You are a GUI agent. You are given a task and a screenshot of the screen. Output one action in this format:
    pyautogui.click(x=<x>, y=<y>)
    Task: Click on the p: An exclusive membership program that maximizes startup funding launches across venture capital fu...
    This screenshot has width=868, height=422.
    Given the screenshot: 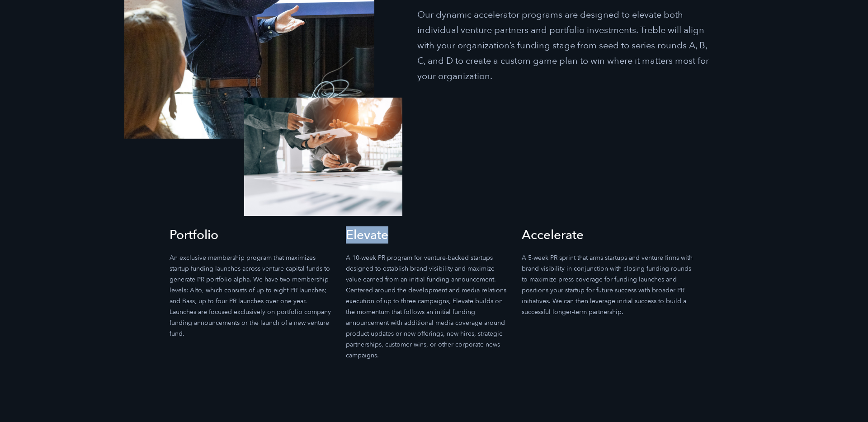 What is the action you would take?
    pyautogui.click(x=251, y=296)
    